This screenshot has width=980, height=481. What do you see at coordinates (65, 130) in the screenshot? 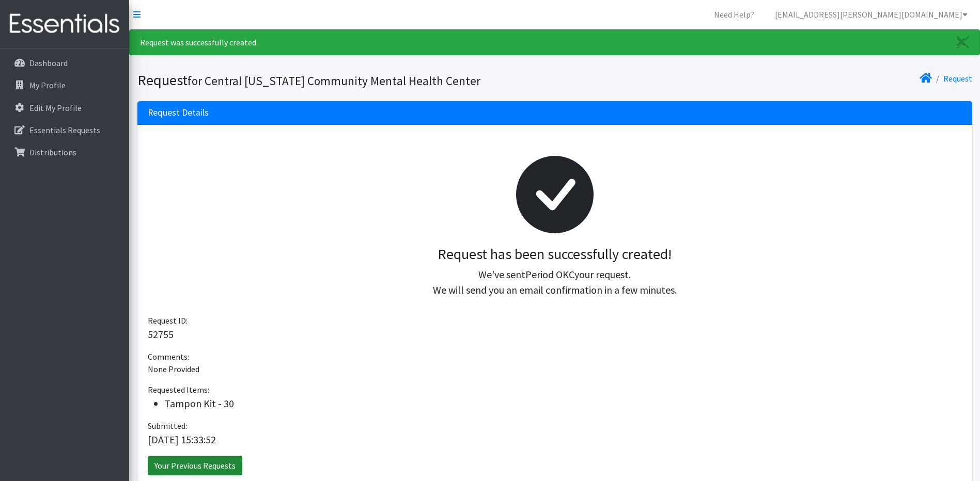
I see `a: Essentials Requests` at bounding box center [65, 130].